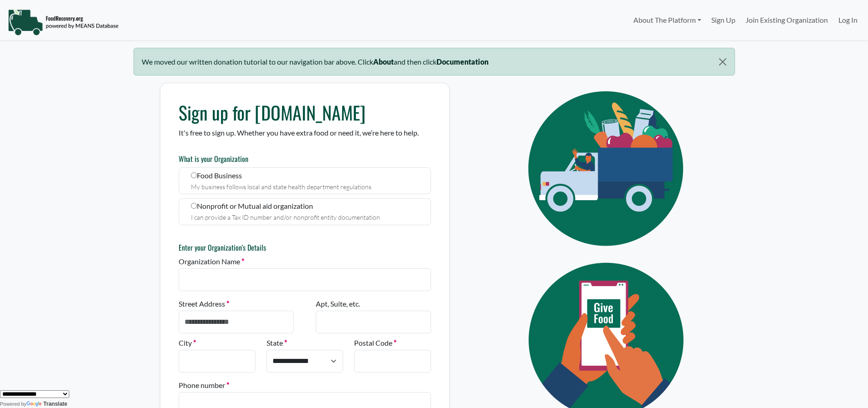  I want to click on a: Log In, so click(848, 20).